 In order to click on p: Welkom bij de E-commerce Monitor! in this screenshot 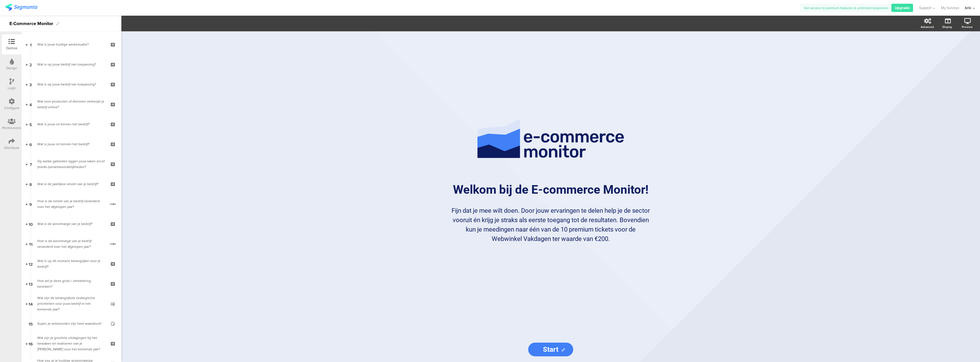, I will do `click(551, 189)`.